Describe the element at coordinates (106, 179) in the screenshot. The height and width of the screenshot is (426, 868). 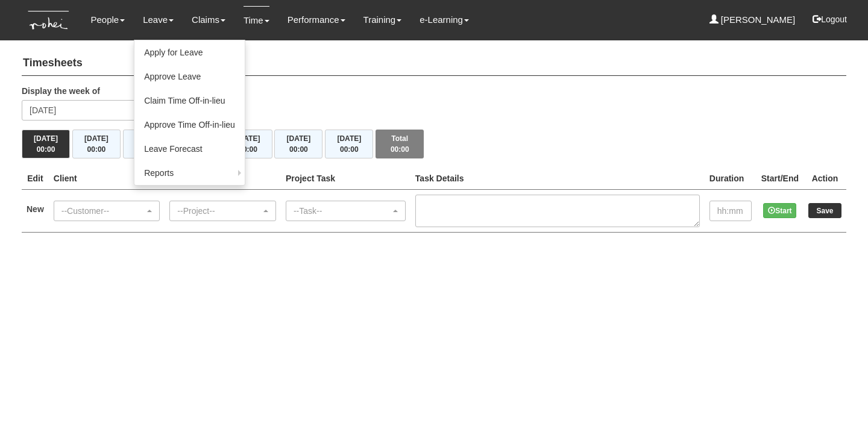
I see `th: Client` at that location.